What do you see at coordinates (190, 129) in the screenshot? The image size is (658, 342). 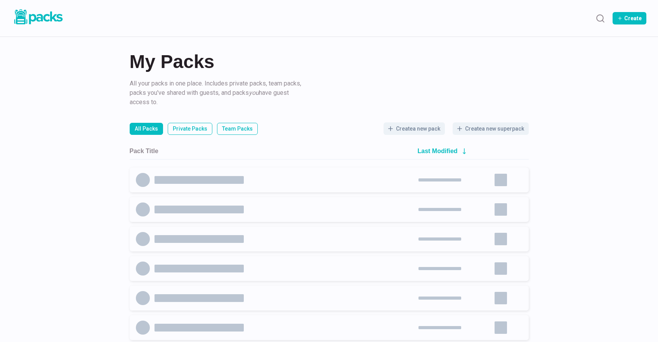 I see `p: Private Packs` at bounding box center [190, 129].